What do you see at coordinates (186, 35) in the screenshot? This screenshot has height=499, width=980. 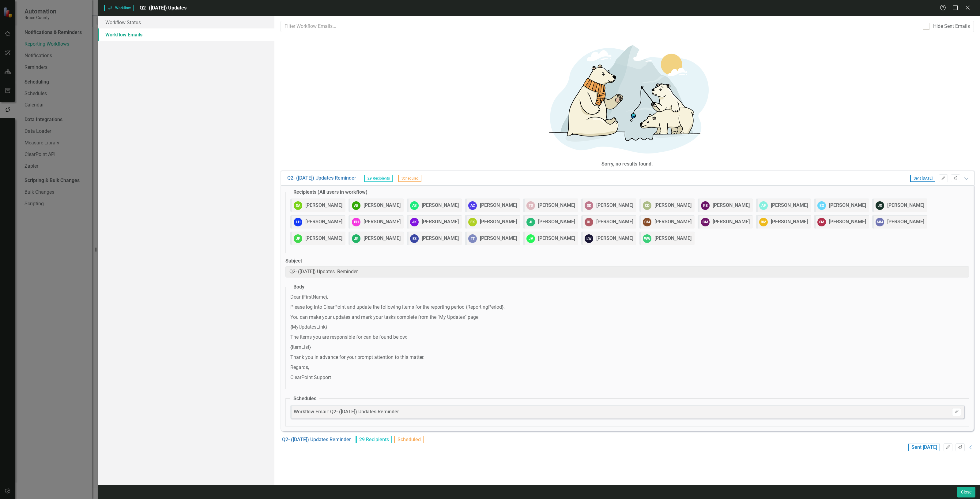 I see `a: Workflow Emails` at bounding box center [186, 35].